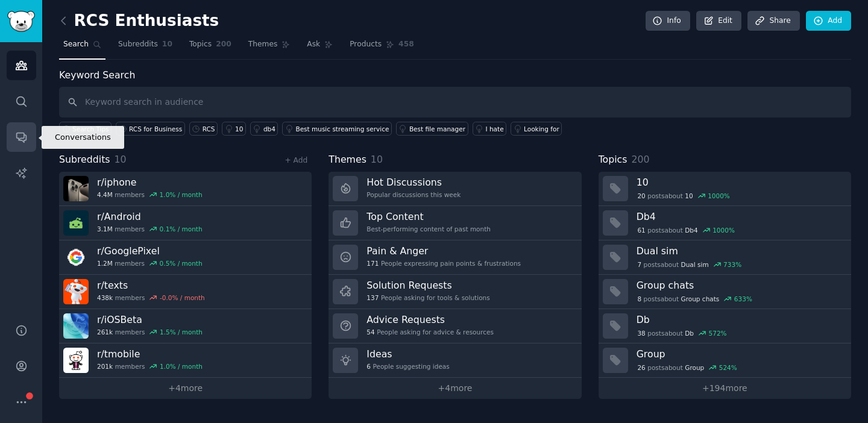 Image resolution: width=868 pixels, height=423 pixels. Describe the element at coordinates (264, 128) in the screenshot. I see `a: db4` at that location.